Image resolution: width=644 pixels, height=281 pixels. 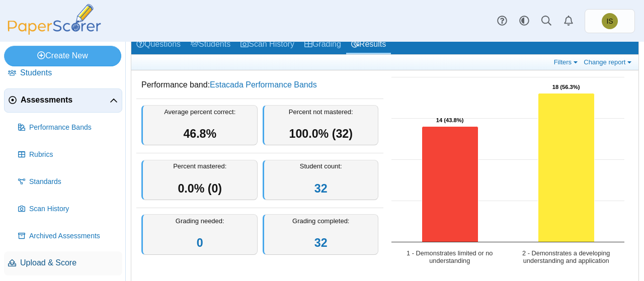 I want to click on a: Assessments, so click(x=63, y=101).